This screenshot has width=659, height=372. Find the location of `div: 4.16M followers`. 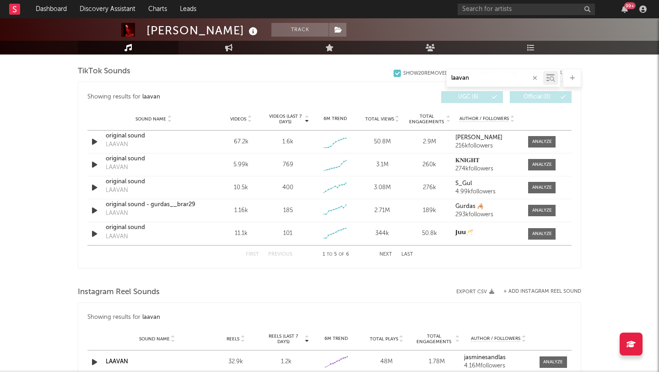

div: 4.16M followers is located at coordinates (499, 366).